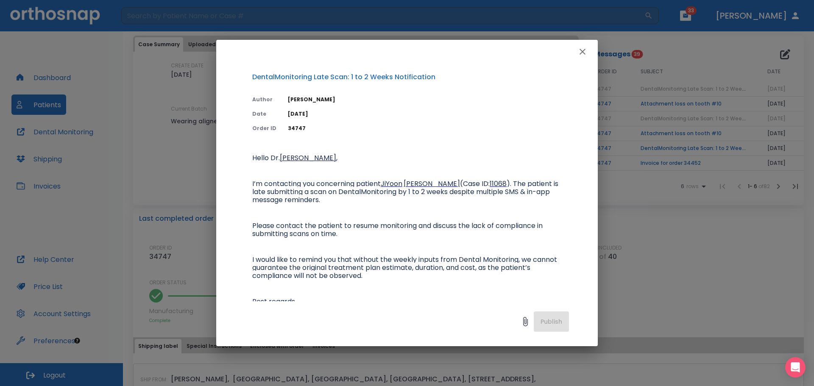 The image size is (814, 386). What do you see at coordinates (265, 100) in the screenshot?
I see `p: Author` at bounding box center [265, 100].